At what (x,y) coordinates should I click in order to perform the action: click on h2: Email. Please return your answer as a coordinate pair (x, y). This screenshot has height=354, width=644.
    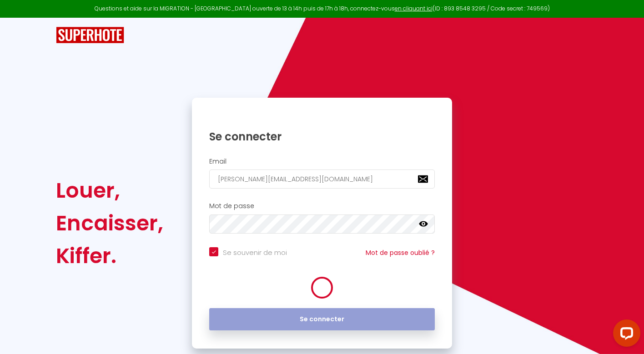
    Looking at the image, I should click on (322, 161).